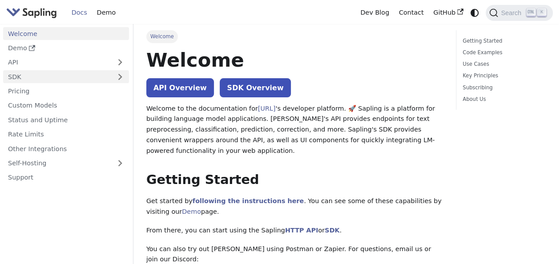 Image resolution: width=559 pixels, height=264 pixels. I want to click on a: Welcome, so click(66, 33).